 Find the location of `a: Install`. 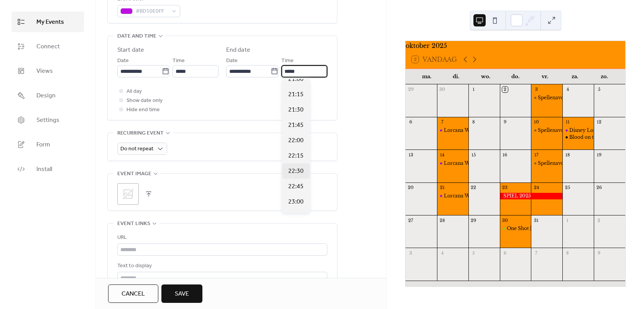

a: Install is located at coordinates (47, 169).